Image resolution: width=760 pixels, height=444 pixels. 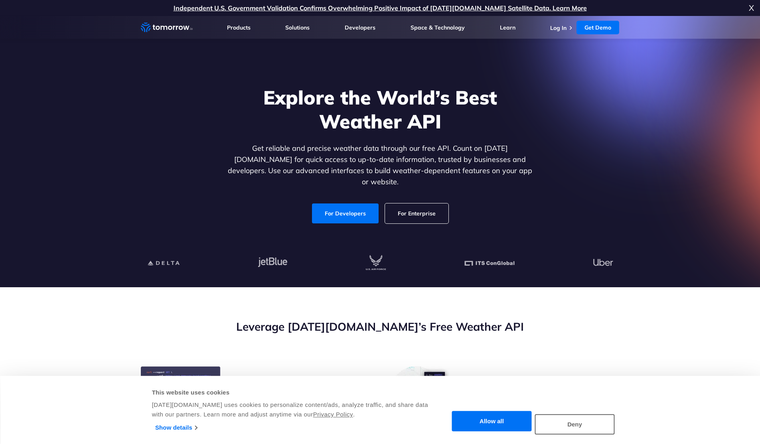 I want to click on a: Home link, so click(x=167, y=28).